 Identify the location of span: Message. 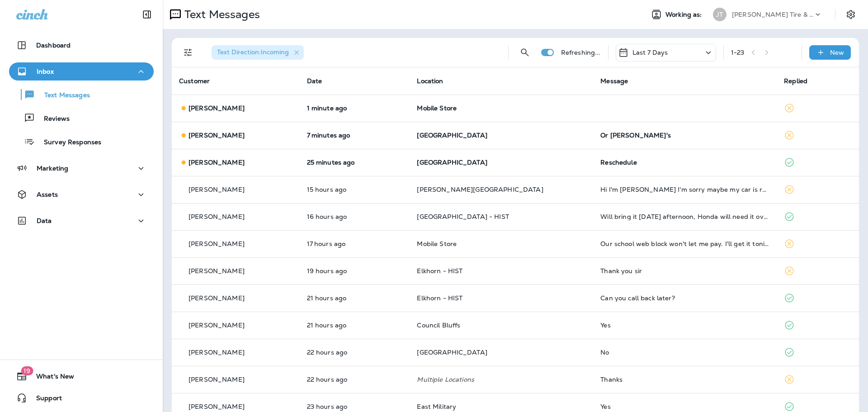
(614, 81).